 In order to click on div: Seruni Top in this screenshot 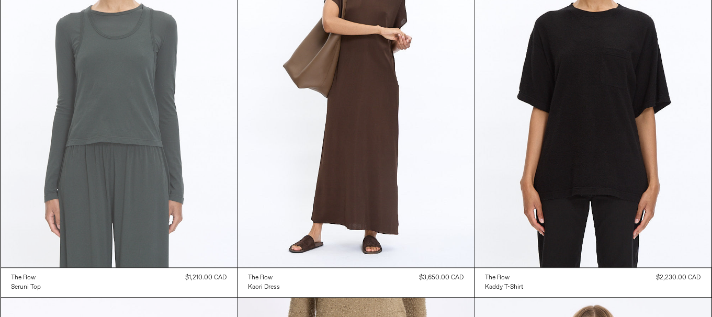, I will do `click(26, 287)`.